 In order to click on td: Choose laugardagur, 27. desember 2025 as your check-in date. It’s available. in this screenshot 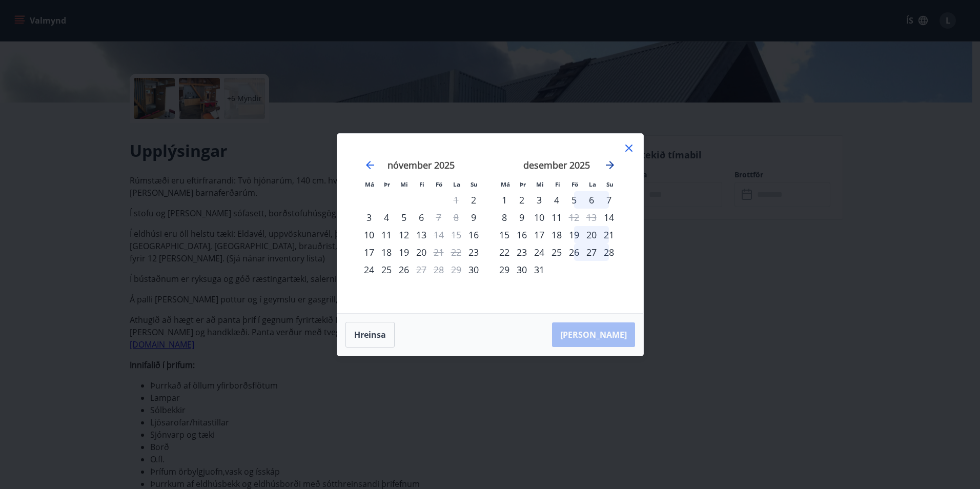, I will do `click(592, 252)`.